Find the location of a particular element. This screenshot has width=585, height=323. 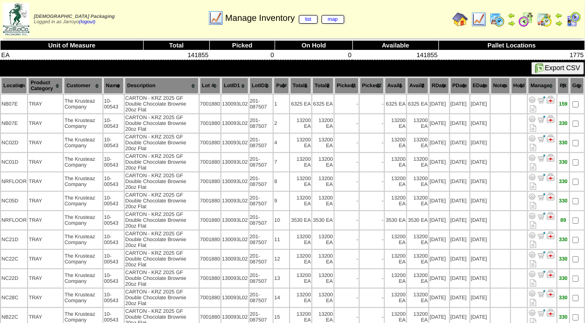

td: 141855 is located at coordinates (396, 55).